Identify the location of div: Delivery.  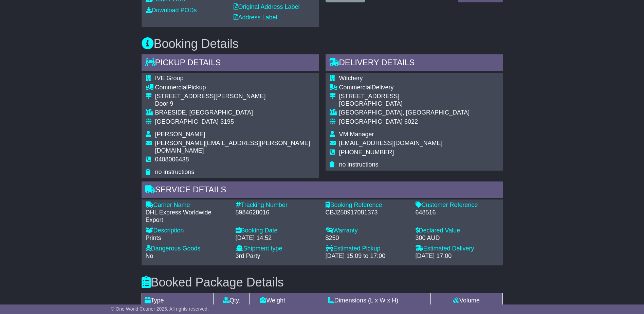
(404, 87).